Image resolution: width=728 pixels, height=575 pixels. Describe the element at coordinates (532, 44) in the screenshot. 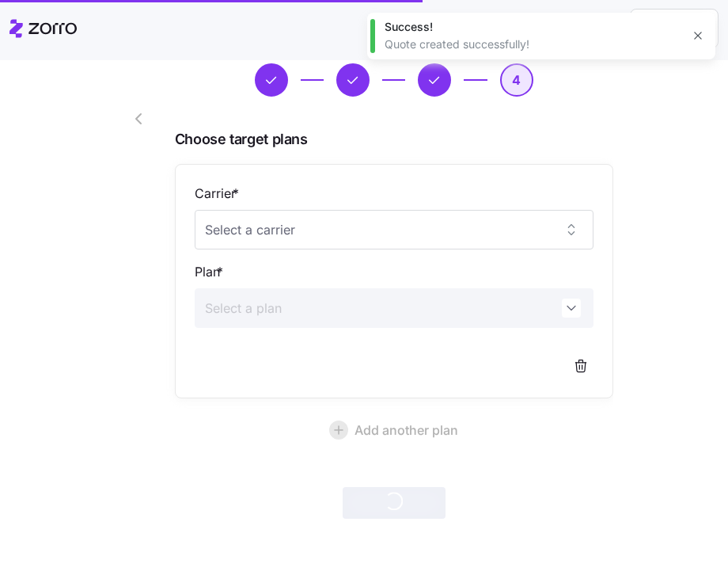

I see `div: Quote created successfully!` at that location.